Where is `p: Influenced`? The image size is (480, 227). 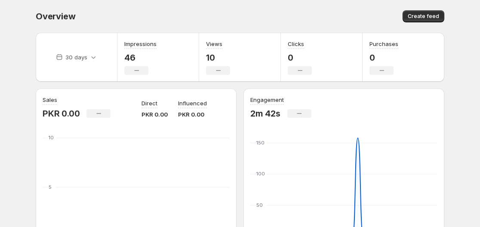 p: Influenced is located at coordinates (192, 103).